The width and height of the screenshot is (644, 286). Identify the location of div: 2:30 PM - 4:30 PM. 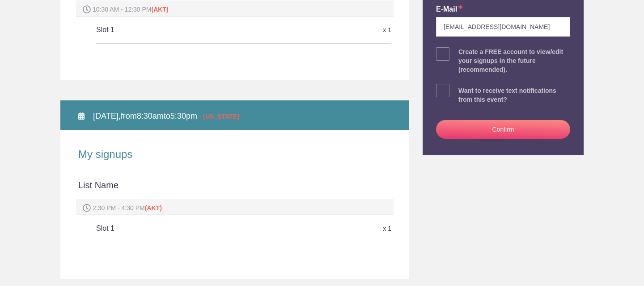
(235, 207).